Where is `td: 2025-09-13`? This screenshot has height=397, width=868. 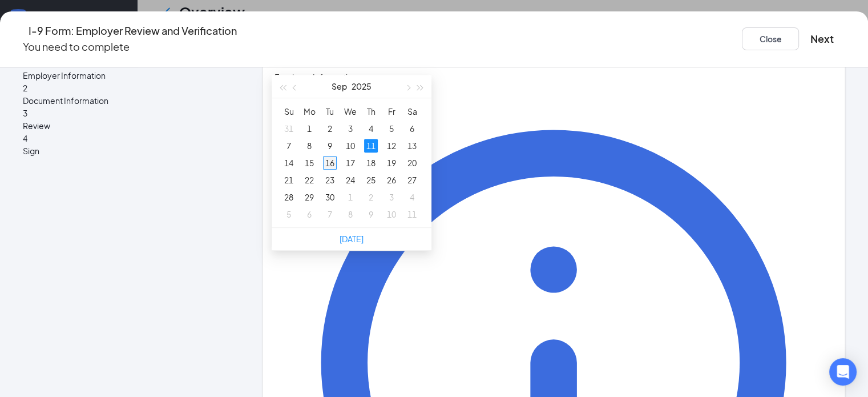 td: 2025-09-13 is located at coordinates (412, 146).